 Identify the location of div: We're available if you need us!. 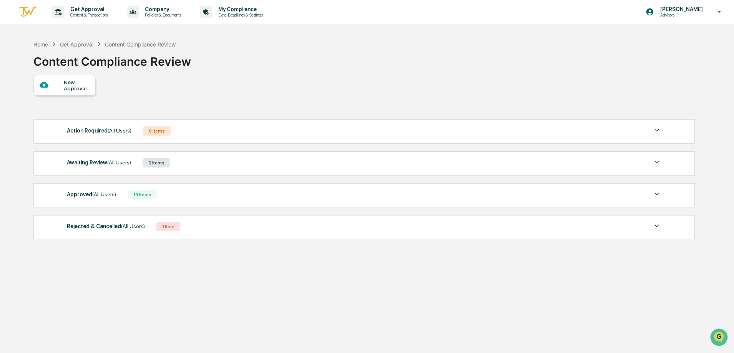
(62, 70).